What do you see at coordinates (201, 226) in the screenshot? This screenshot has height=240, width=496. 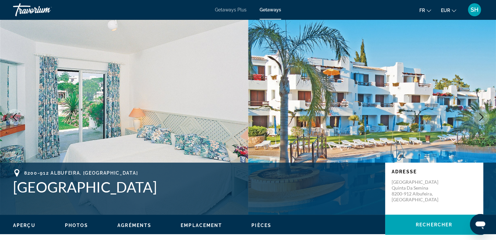 I see `span: Emplacement` at bounding box center [201, 226].